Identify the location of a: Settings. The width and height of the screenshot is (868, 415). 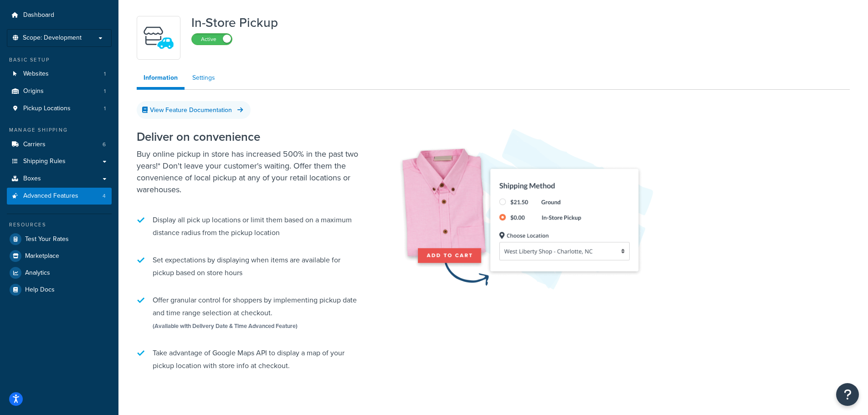
(204, 78).